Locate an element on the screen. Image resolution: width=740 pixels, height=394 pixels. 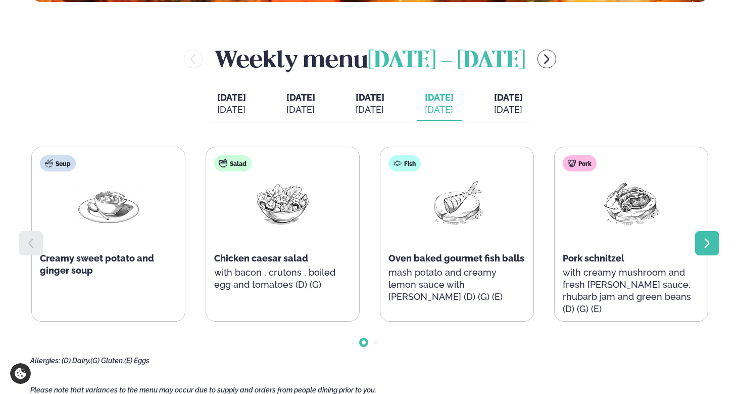
img: Salad.png is located at coordinates (283, 203).